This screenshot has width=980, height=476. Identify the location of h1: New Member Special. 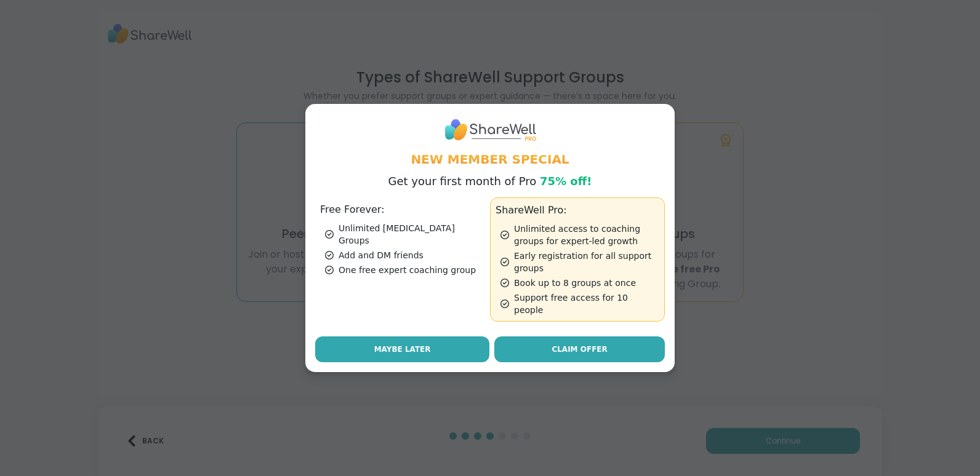
(490, 159).